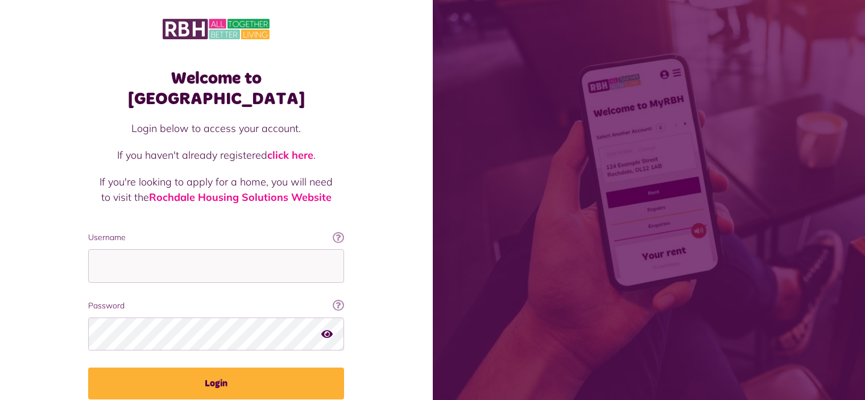 The width and height of the screenshot is (865, 400). I want to click on a: Rochdale Housing Solutions Website, so click(240, 197).